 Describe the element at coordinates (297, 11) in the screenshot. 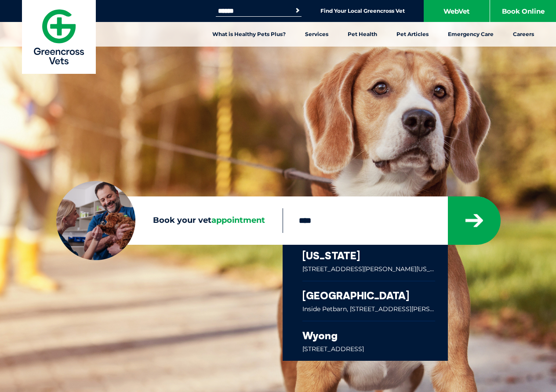

I see `button: Search` at that location.